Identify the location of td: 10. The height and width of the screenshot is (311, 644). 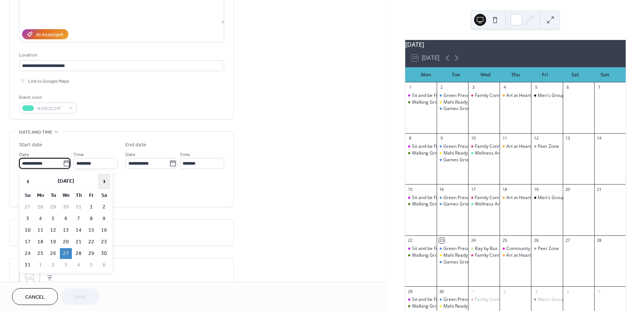
(28, 230).